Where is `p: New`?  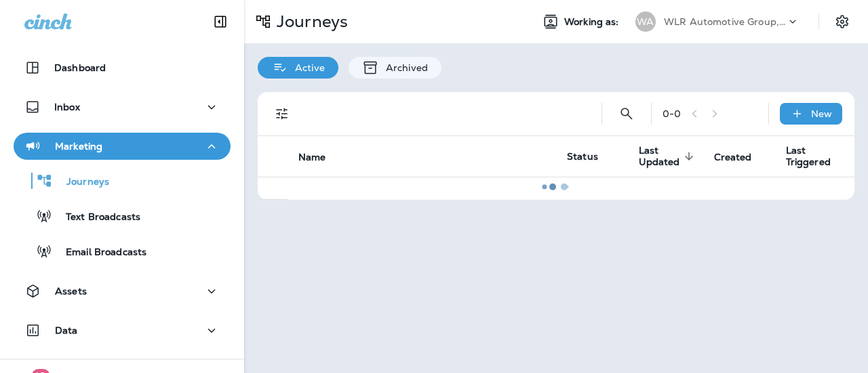
p: New is located at coordinates (821, 114).